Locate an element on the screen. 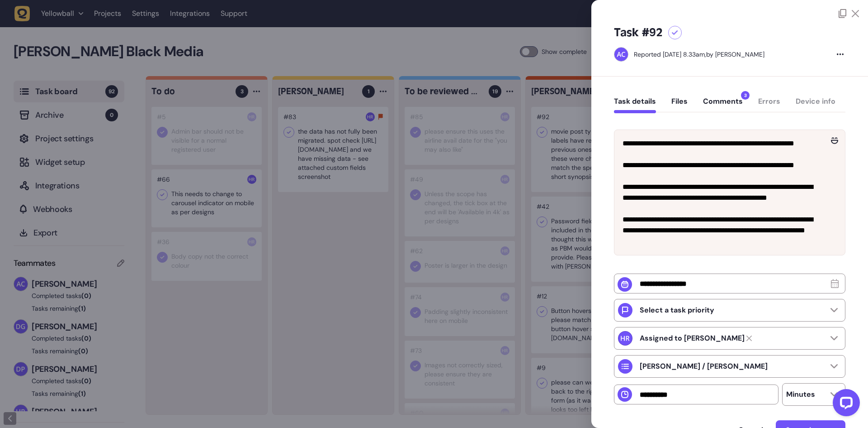 The height and width of the screenshot is (428, 868). span: 3 is located at coordinates (746, 95).